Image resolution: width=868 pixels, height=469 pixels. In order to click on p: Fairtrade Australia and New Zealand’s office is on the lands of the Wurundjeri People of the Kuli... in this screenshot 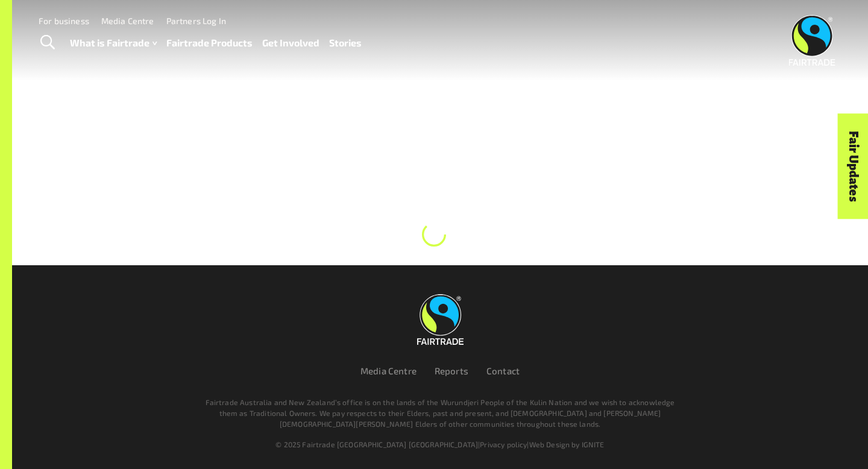, I will do `click(440, 413)`.